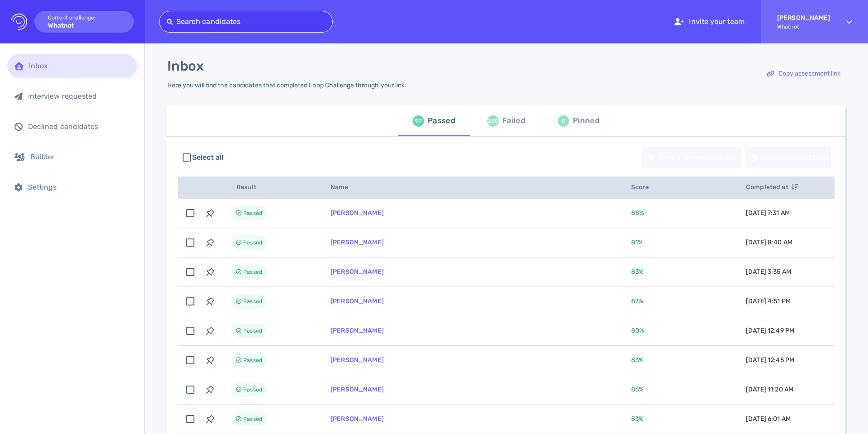 This screenshot has width=868, height=434. Describe the element at coordinates (80, 156) in the screenshot. I see `div: Builder` at that location.